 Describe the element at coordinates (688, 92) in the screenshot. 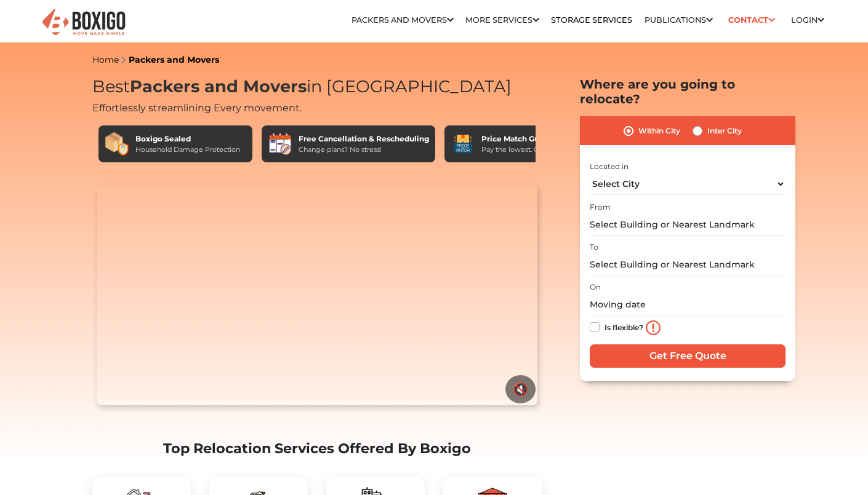

I see `h2: Where are you going to relocate?` at that location.